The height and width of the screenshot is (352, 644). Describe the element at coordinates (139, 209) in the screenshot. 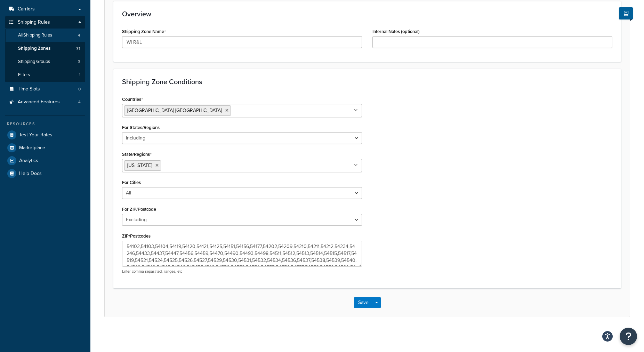

I see `label: For ZIP/Postcode` at that location.